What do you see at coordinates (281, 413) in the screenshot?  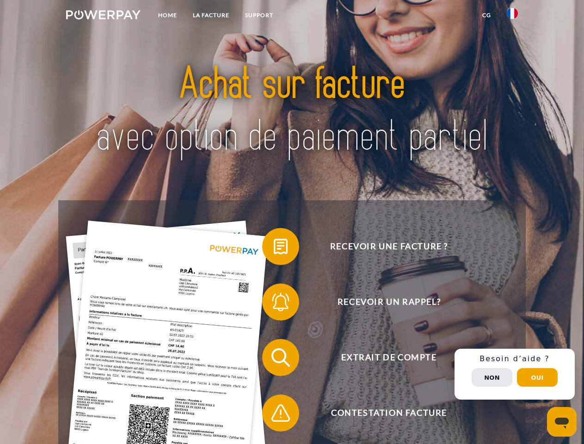 I see `img: qb_warning.svg` at bounding box center [281, 413].